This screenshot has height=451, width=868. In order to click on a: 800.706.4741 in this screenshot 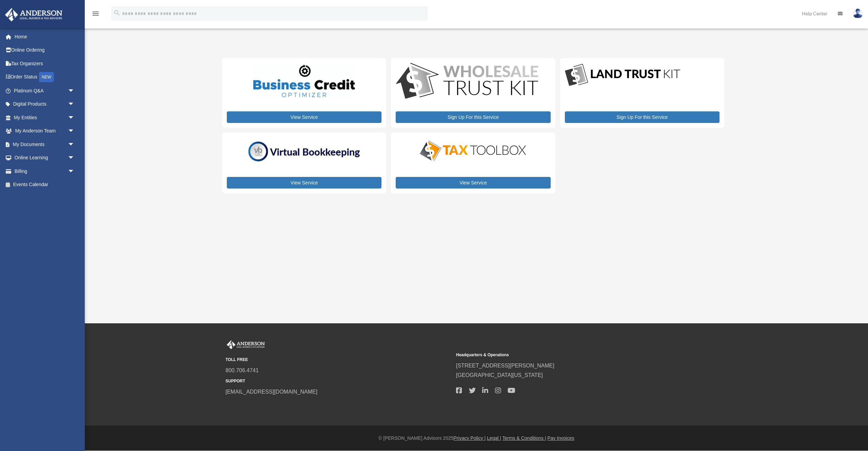, I will do `click(242, 370)`.